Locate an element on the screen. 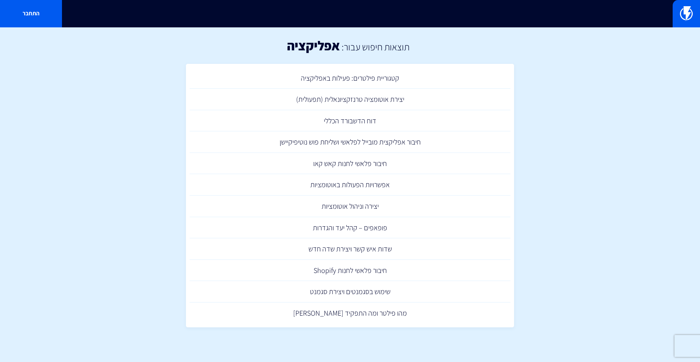  h1: אפליקציה is located at coordinates (313, 46).